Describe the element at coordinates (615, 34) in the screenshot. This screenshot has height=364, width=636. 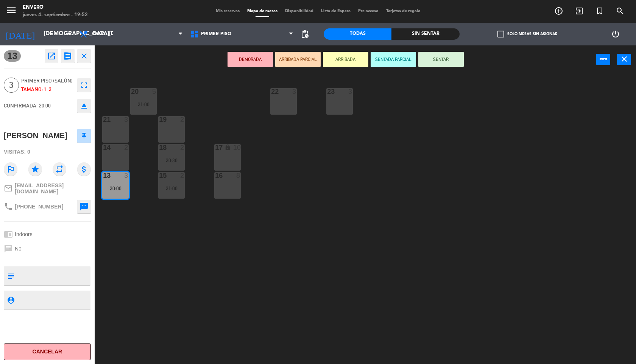
I see `i: power_settings_new` at that location.